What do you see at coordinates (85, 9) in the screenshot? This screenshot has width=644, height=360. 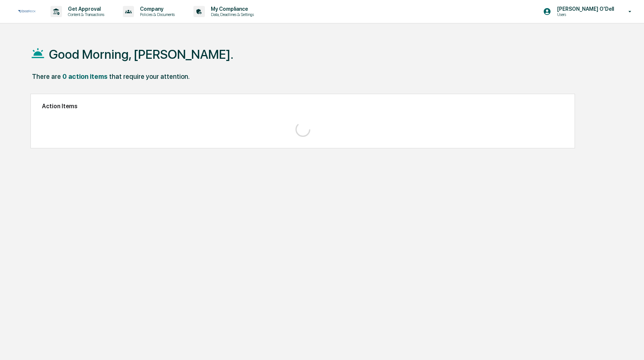 I see `p: Get Approval` at bounding box center [85, 9].